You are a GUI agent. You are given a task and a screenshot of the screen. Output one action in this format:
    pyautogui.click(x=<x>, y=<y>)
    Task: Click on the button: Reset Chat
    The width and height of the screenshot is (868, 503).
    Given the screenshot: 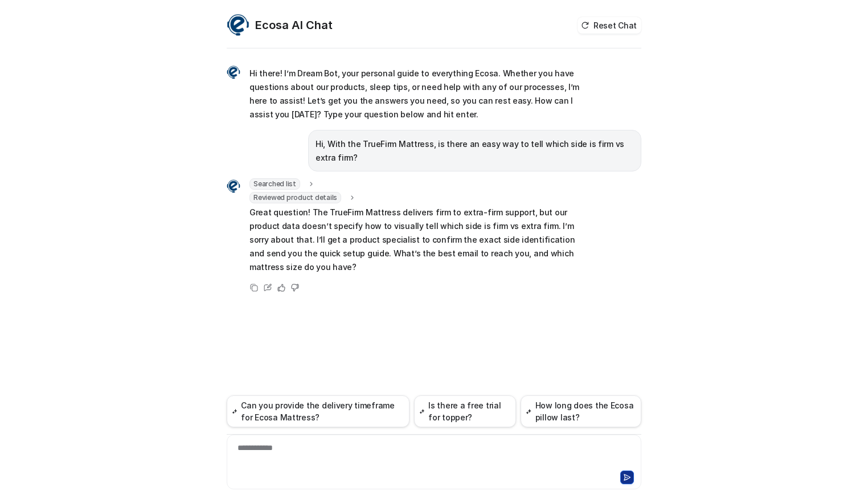 What is the action you would take?
    pyautogui.click(x=610, y=25)
    